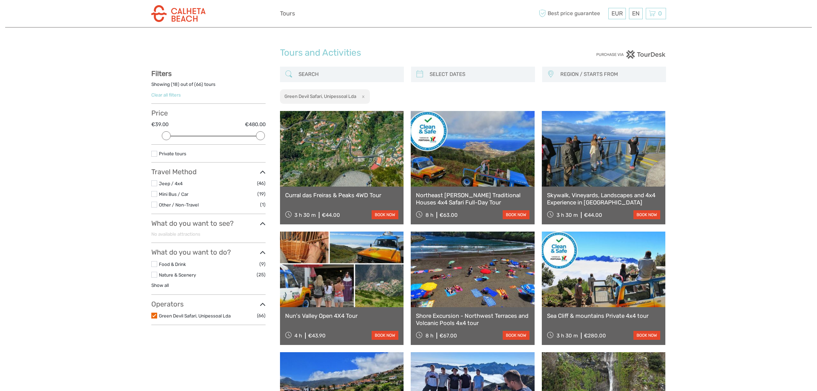  Describe the element at coordinates (261, 183) in the screenshot. I see `span: (46)` at that location.